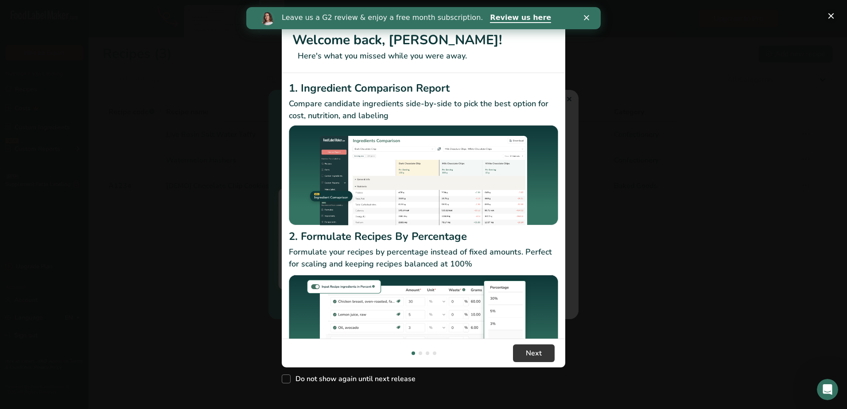  Describe the element at coordinates (534, 354) in the screenshot. I see `button: Next` at that location.